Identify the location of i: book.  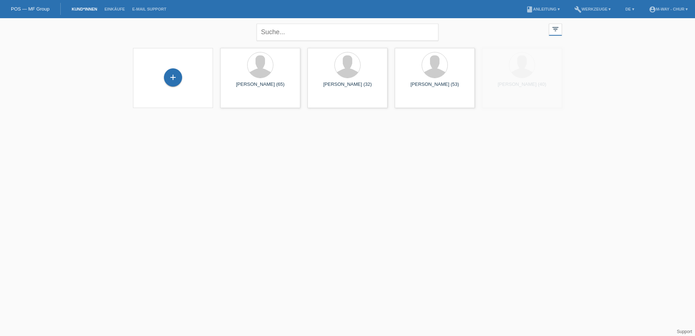
(530, 9).